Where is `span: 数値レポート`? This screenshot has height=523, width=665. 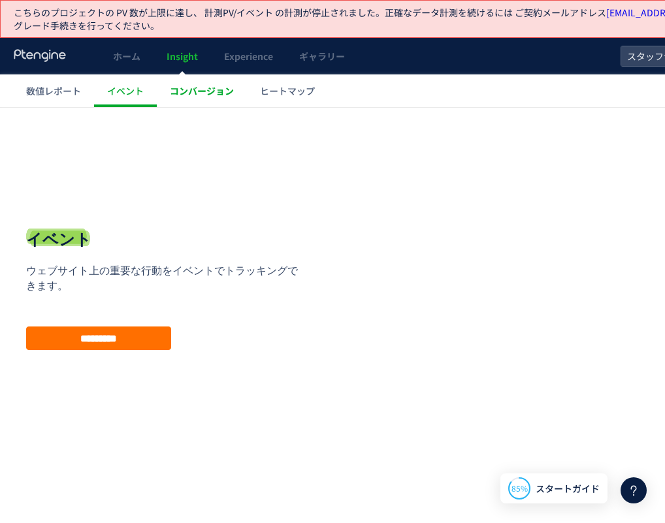
span: 数値レポート is located at coordinates (54, 91).